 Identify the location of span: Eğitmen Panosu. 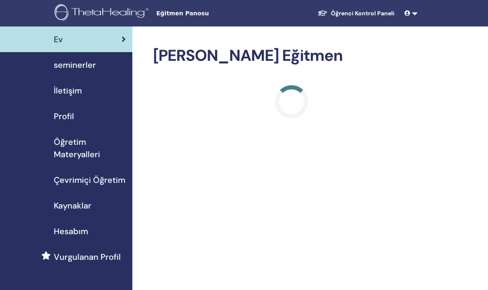
(218, 13).